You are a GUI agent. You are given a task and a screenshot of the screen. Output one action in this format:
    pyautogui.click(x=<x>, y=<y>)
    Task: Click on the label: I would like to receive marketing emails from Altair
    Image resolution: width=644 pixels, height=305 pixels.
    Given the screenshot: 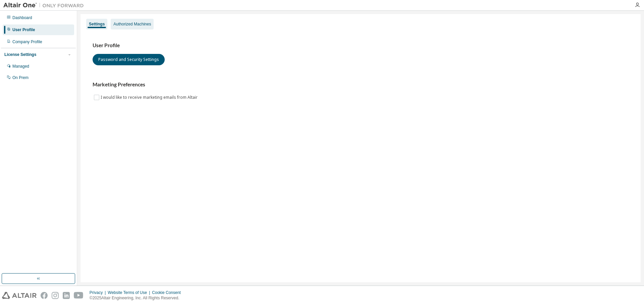 What is the action you would take?
    pyautogui.click(x=150, y=98)
    